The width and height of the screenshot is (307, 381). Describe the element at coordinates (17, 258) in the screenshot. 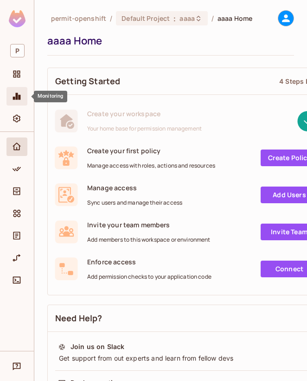

I see `div: URL Mapping` at that location.